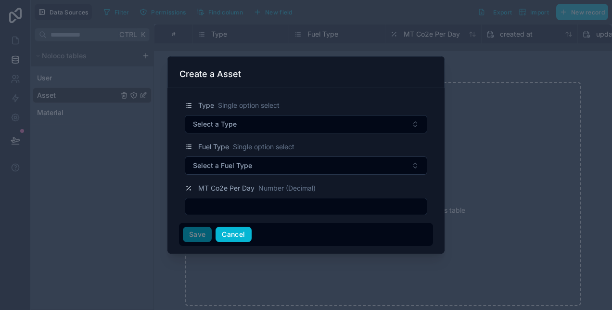 The image size is (612, 310). Describe the element at coordinates (210, 74) in the screenshot. I see `h3: Create a Asset` at that location.